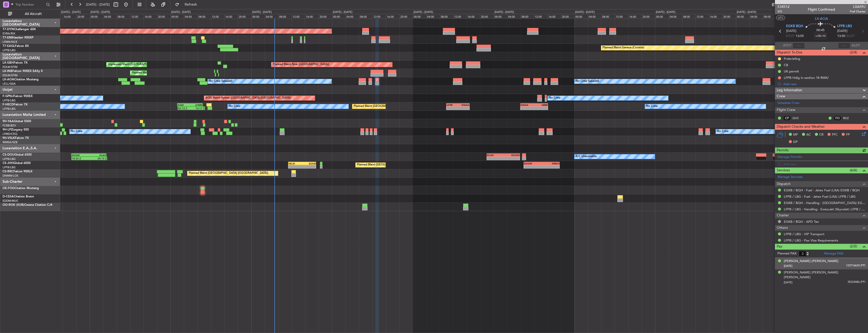  Describe the element at coordinates (295, 164) in the screenshot. I see `div: HKJK` at that location.